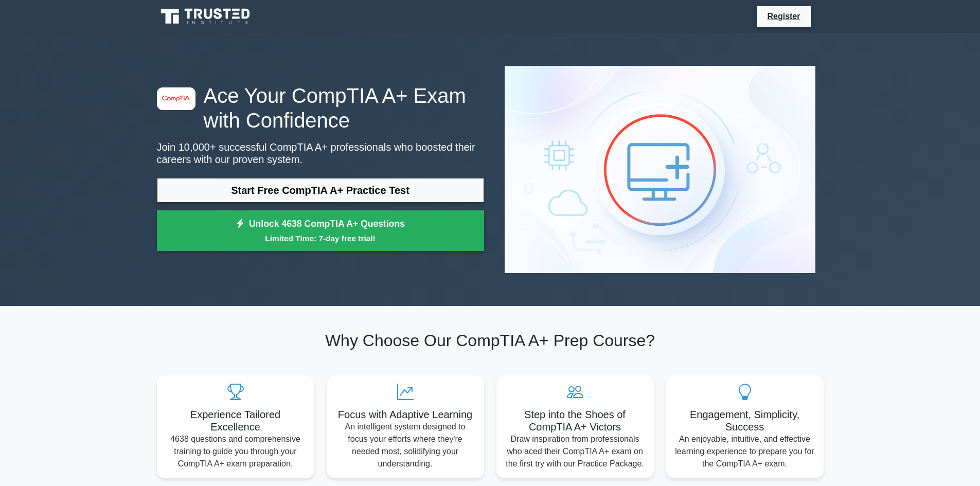 This screenshot has width=980, height=486. What do you see at coordinates (320, 108) in the screenshot?
I see `h1: Ace Your CompTIA A+ Exam with Confidence` at bounding box center [320, 108].